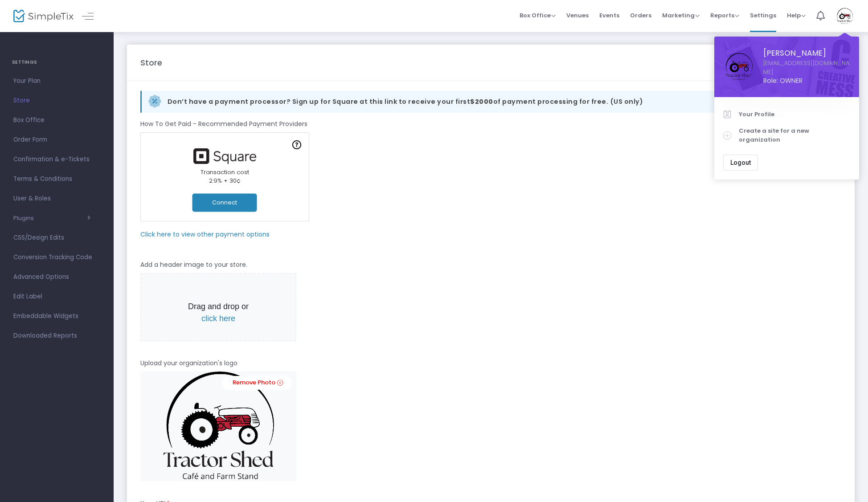  Describe the element at coordinates (640, 15) in the screenshot. I see `span: Orders` at that location.